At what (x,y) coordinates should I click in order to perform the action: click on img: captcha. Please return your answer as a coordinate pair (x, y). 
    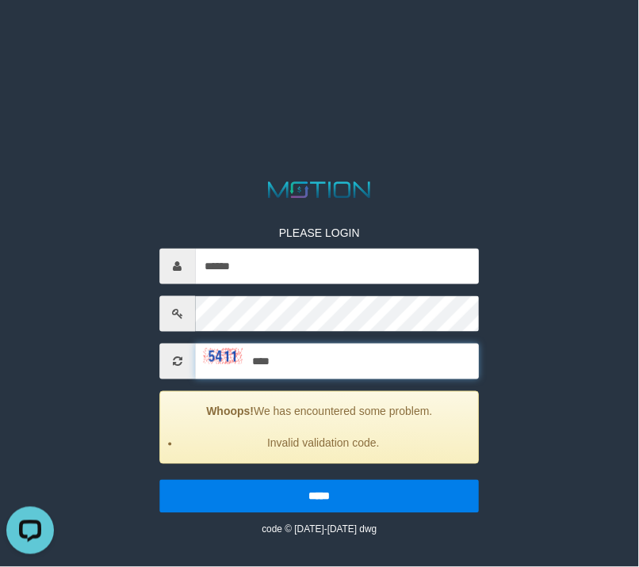
    Looking at the image, I should click on (223, 357).